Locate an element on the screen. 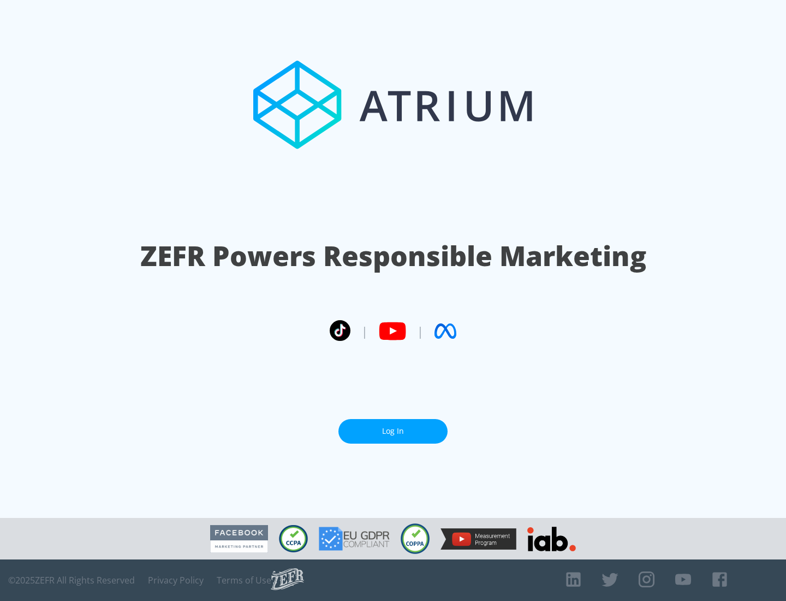 This screenshot has width=786, height=601. img: Facebook Marketing Partner is located at coordinates (239, 538).